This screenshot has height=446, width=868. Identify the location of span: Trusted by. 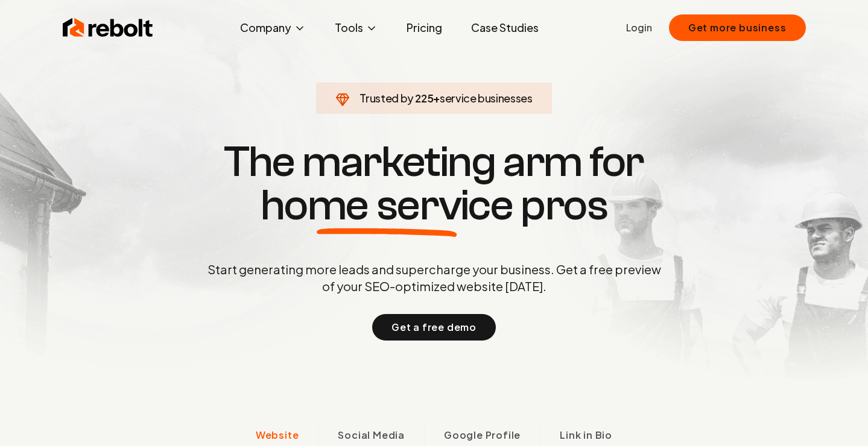
(387, 97).